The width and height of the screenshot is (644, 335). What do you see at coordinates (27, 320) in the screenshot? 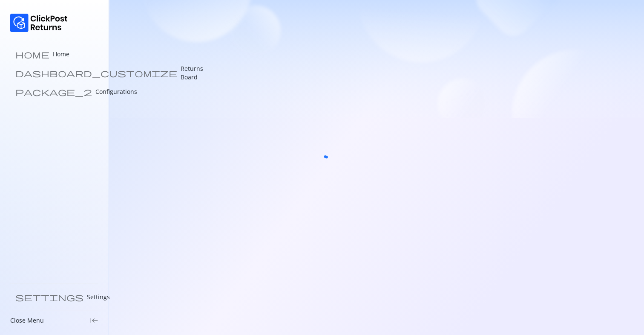
I see `p: Close Menu` at bounding box center [27, 320].